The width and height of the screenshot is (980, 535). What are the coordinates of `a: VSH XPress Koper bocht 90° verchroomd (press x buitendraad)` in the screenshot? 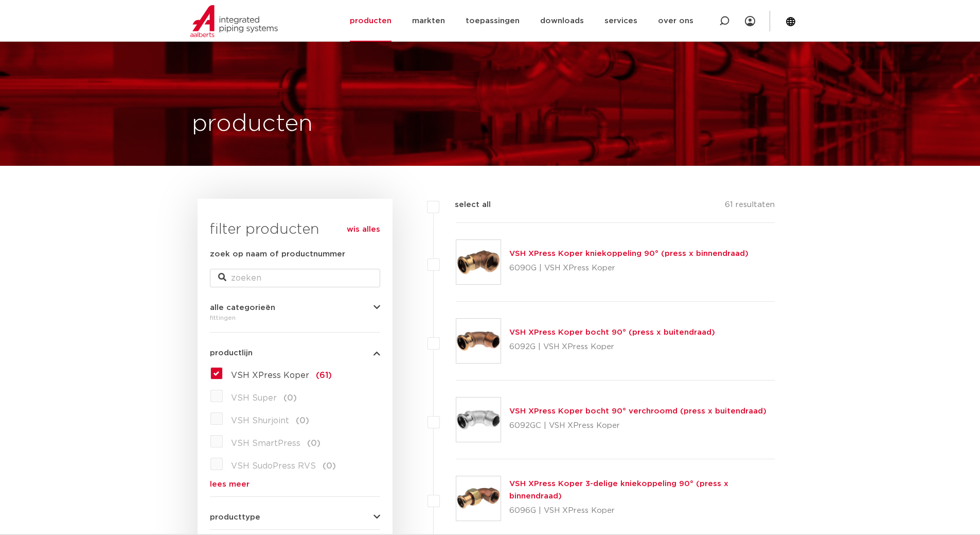 It's located at (638, 411).